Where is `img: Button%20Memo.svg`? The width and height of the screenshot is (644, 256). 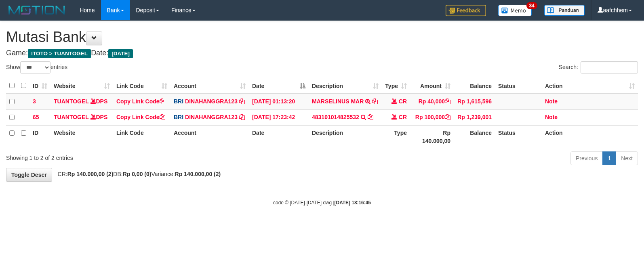
img: Button%20Memo.svg is located at coordinates (515, 10).